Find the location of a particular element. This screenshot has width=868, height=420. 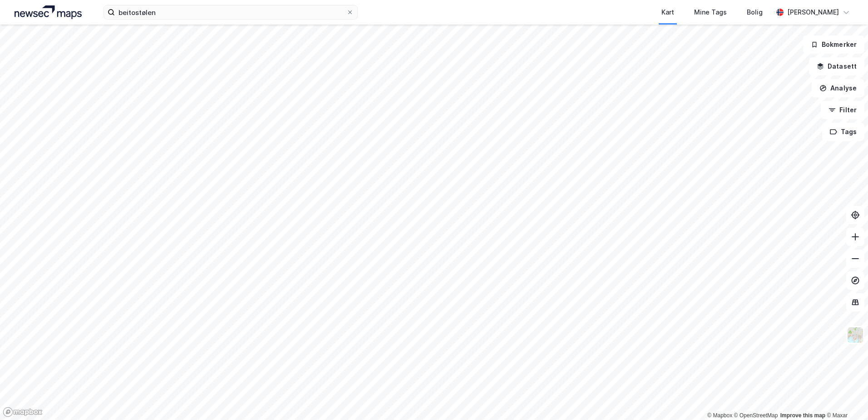

button: Filter is located at coordinates (843, 110).